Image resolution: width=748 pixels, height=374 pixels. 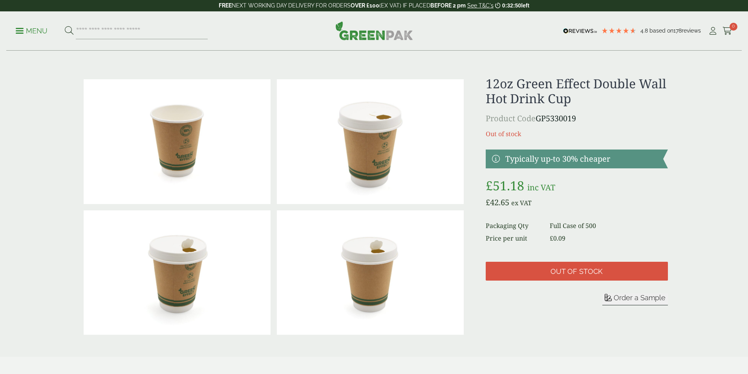 What do you see at coordinates (448, 5) in the screenshot?
I see `strong: BEFORE 2 pm` at bounding box center [448, 5].